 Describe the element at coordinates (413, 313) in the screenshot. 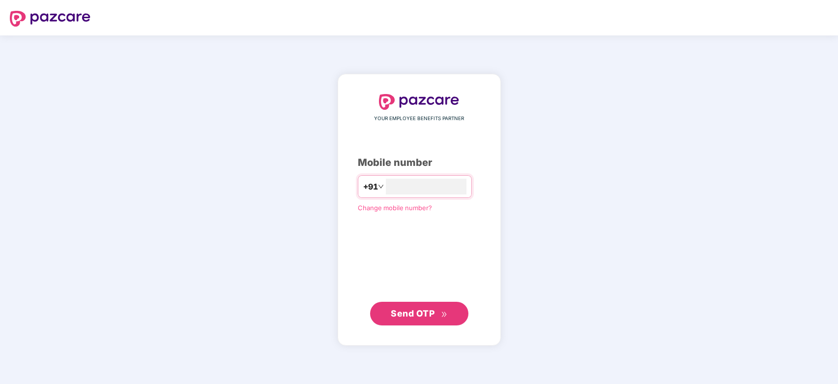

I see `span: Send OTP` at that location.